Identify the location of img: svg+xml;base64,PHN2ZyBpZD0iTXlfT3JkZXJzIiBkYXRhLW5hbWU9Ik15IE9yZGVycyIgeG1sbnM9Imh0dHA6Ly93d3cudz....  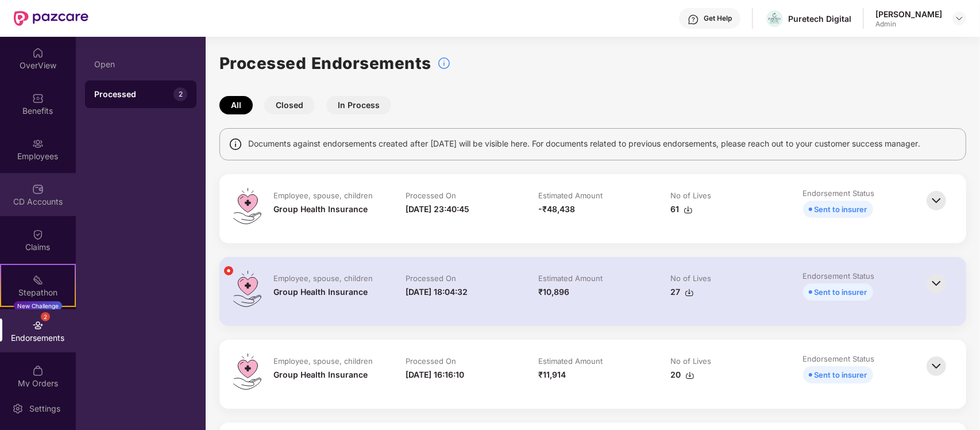
(38, 371).